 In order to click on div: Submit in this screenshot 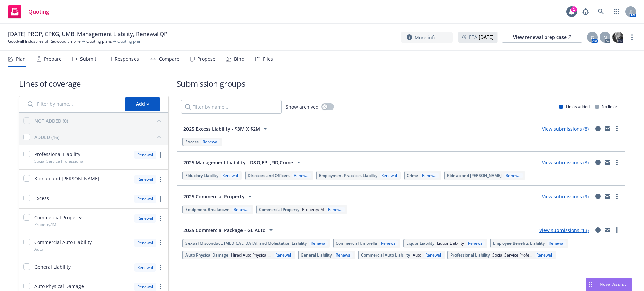, I will do `click(88, 59)`.